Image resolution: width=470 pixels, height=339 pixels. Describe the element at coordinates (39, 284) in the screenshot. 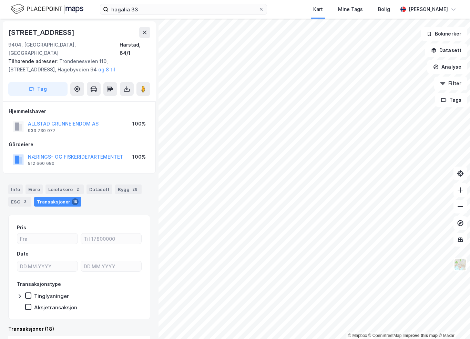

I see `div: Transaksjonstype` at that location.